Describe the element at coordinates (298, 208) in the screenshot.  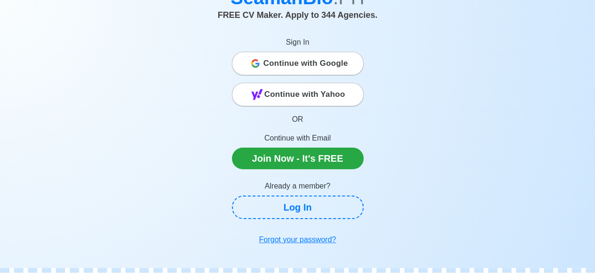
I see `a: Log In` at that location.